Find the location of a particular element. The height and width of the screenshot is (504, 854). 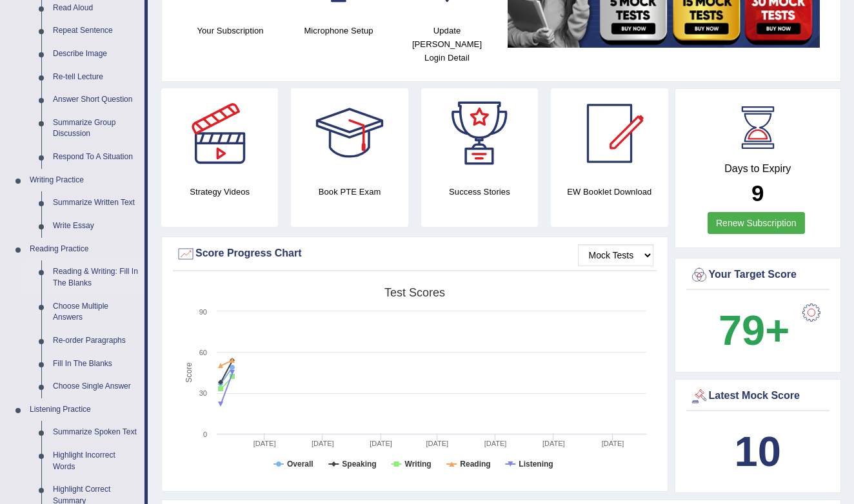

a: Respond To A Situation is located at coordinates (95, 158).